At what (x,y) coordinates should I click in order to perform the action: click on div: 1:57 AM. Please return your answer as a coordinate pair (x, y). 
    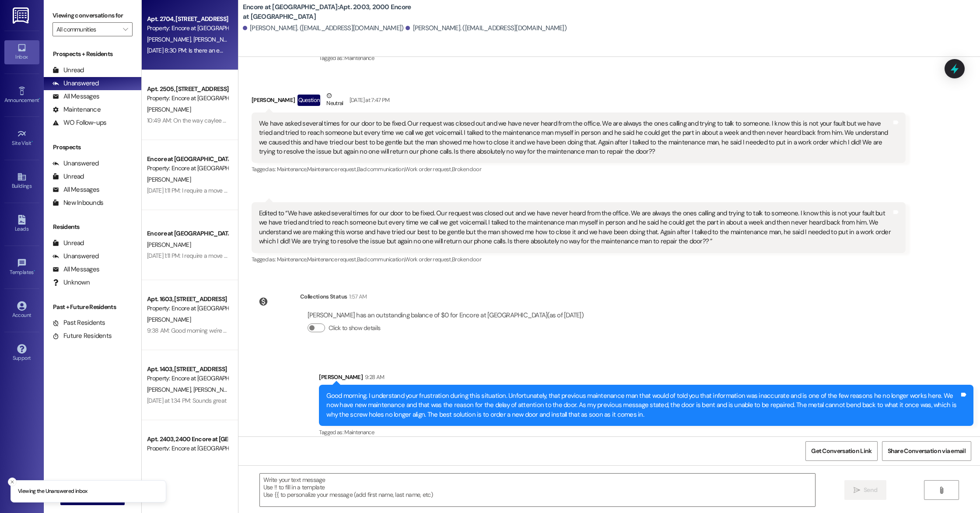
    Looking at the image, I should click on (357, 296).